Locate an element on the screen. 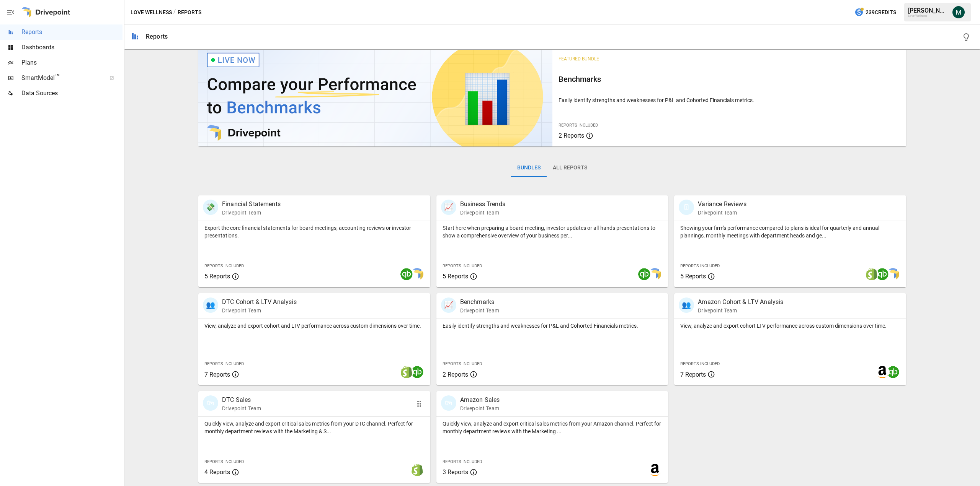 The height and width of the screenshot is (486, 980). p: Amazon Cohort & LTV Analysis is located at coordinates (741, 302).